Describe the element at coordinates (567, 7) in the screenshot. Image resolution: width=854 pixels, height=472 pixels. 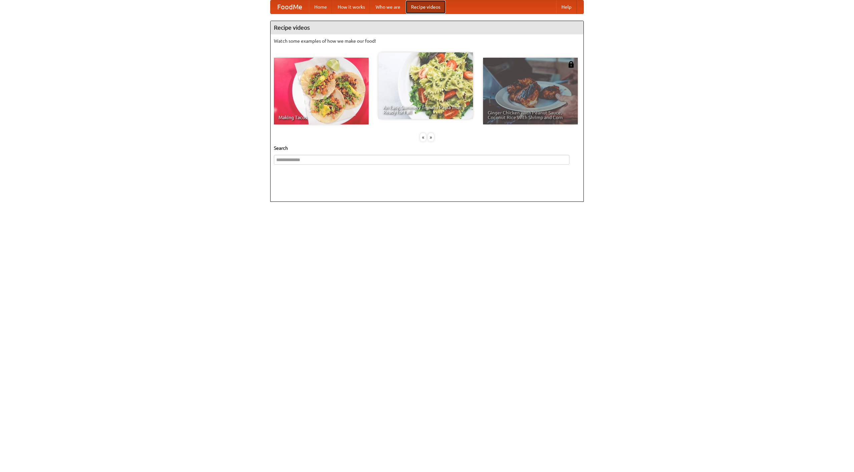
I see `a: Help` at that location.